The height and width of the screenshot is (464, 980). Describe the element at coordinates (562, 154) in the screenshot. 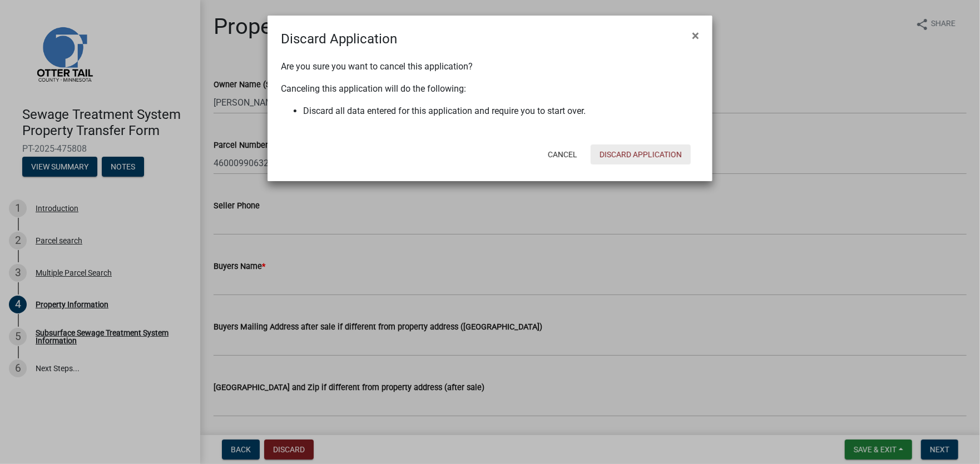

I see `button: Cancel` at that location.